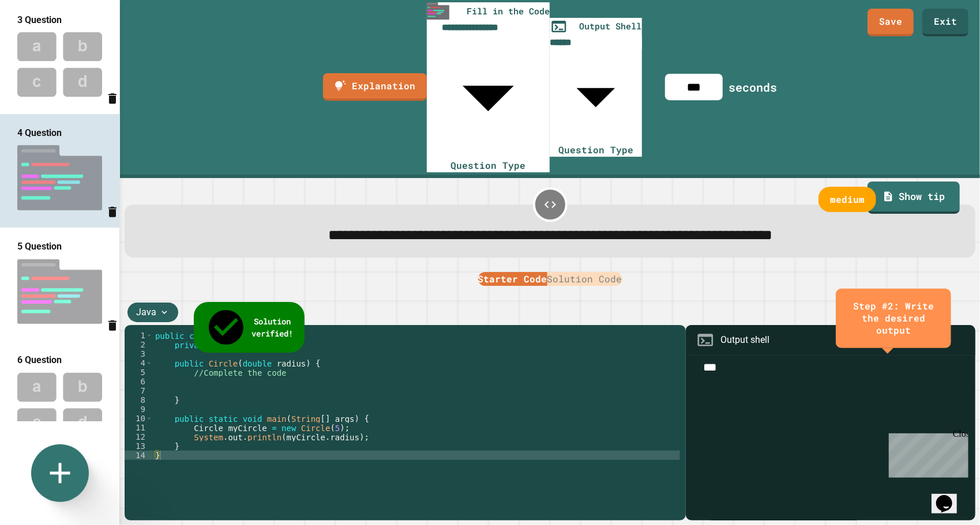 The image size is (980, 525). What do you see at coordinates (437, 11) in the screenshot?
I see `img: ide-thumbnail.png` at bounding box center [437, 11].